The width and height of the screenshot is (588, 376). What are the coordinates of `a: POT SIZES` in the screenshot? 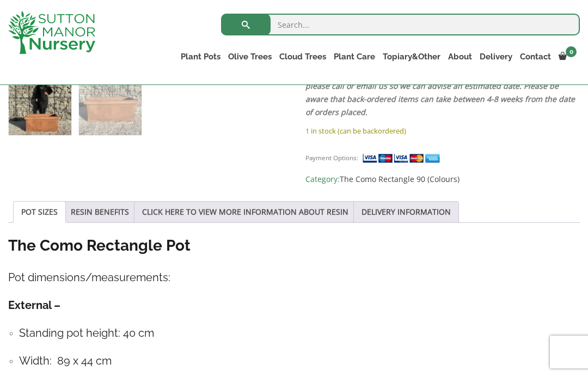 It's located at (39, 212).